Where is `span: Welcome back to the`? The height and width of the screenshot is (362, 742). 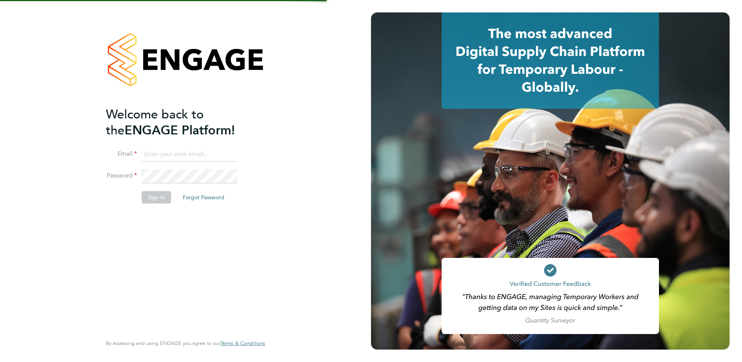
span: Welcome back to the is located at coordinates (155, 122).